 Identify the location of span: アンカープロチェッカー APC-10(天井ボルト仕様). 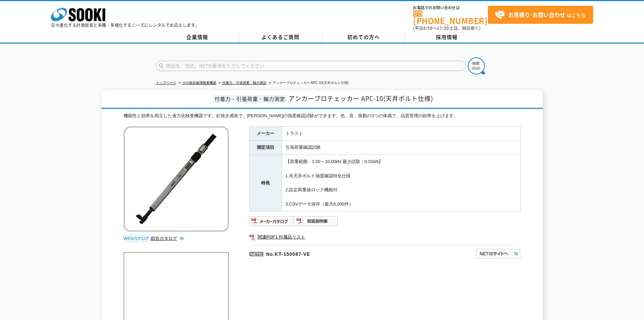
(361, 98).